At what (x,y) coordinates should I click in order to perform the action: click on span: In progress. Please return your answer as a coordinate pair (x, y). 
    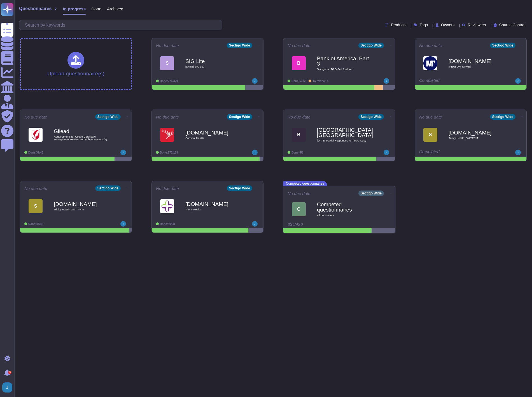
    Looking at the image, I should click on (75, 9).